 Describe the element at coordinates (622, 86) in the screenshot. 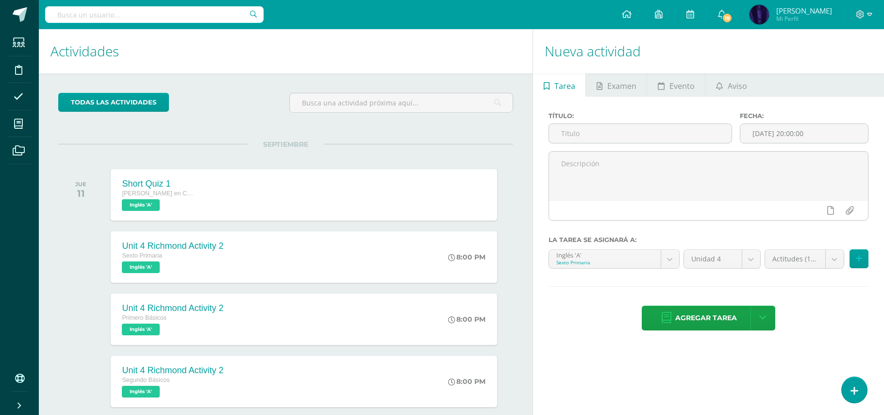

I see `span: Examen` at that location.